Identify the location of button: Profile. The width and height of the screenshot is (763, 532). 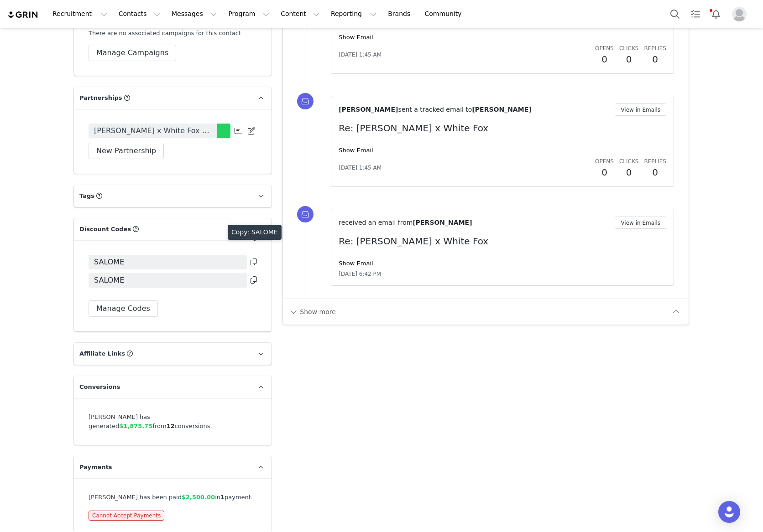
(741, 14).